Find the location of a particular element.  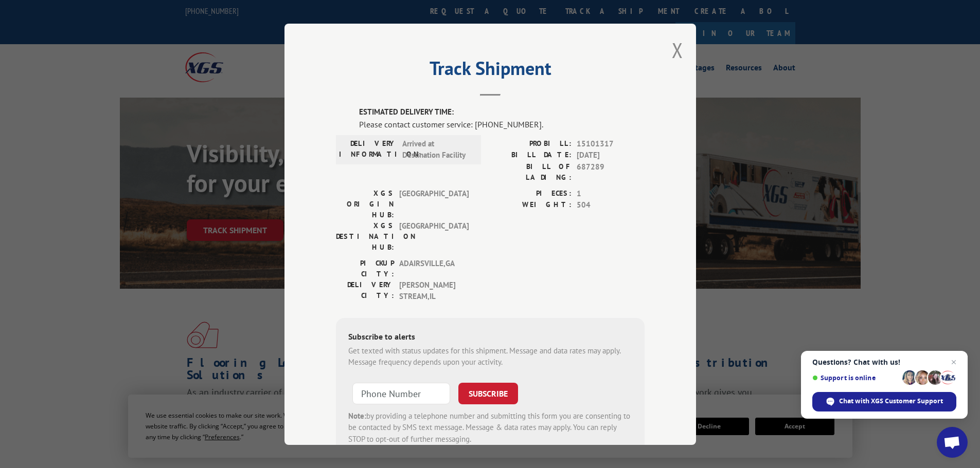

input: Phone Number is located at coordinates (401, 393).